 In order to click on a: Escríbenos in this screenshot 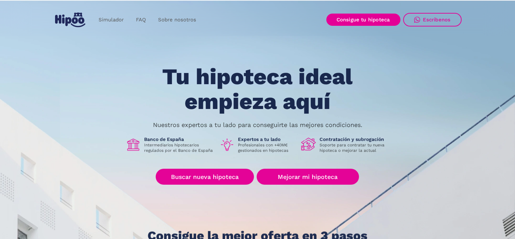, I will do `click(433, 20)`.